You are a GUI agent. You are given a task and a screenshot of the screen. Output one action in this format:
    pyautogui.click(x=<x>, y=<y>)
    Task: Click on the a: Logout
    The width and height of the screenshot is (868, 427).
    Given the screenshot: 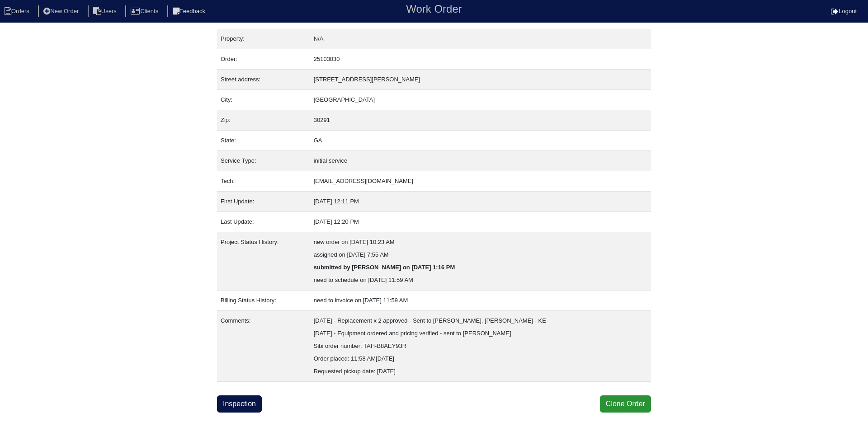 What is the action you would take?
    pyautogui.click(x=844, y=11)
    